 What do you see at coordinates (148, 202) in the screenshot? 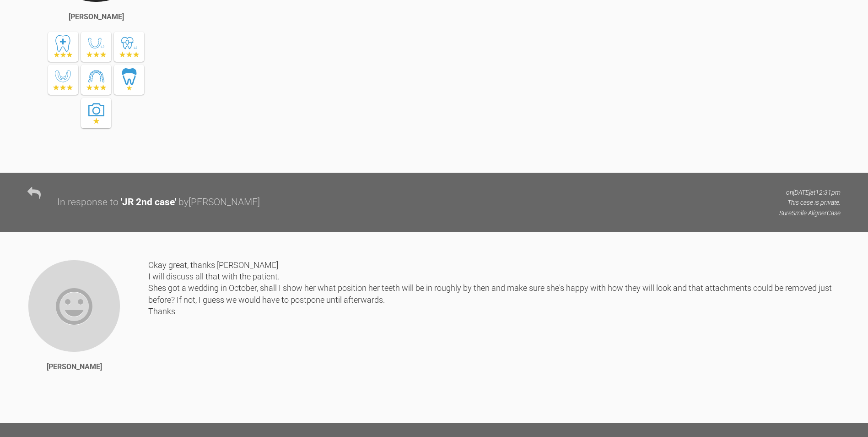
I see `div: ' JR 2nd case '` at bounding box center [148, 202].